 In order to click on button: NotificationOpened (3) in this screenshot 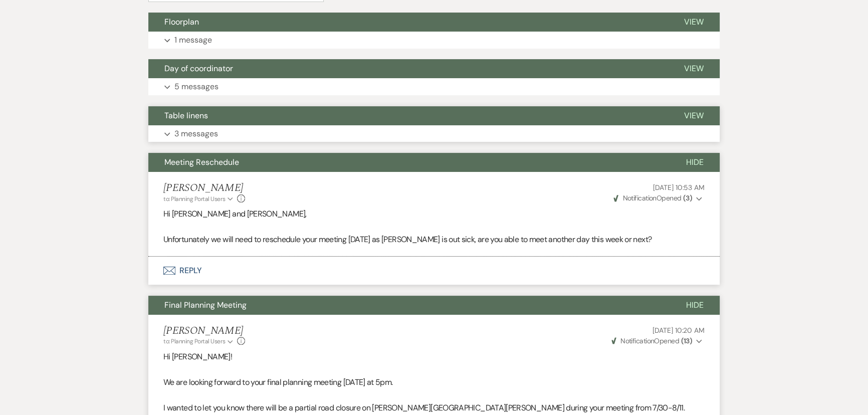, I will do `click(658, 198)`.